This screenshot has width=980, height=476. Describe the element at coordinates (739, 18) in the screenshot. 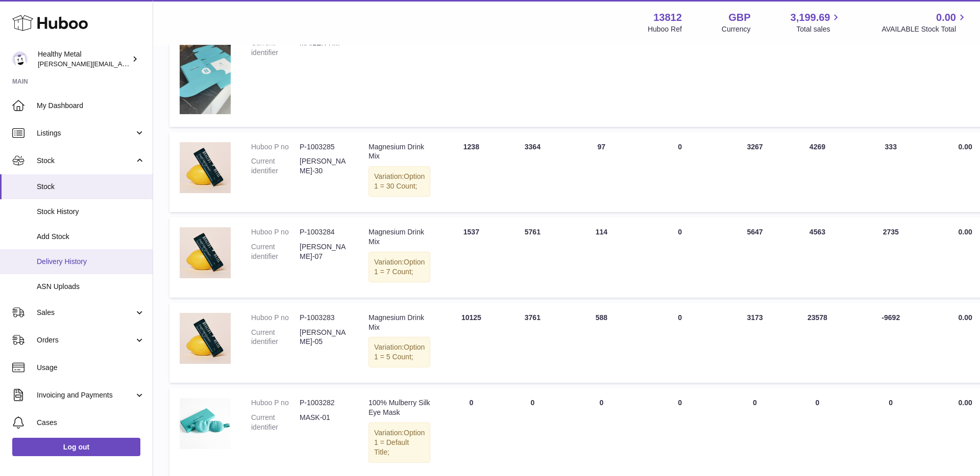

I see `strong: GBP` at that location.